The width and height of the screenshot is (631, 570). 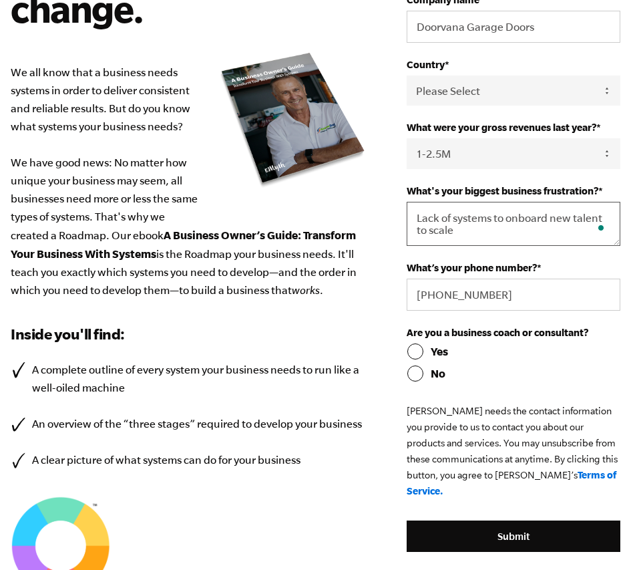 What do you see at coordinates (188, 460) in the screenshot?
I see `li: A clear picture of what systems can do for your business` at bounding box center [188, 460].